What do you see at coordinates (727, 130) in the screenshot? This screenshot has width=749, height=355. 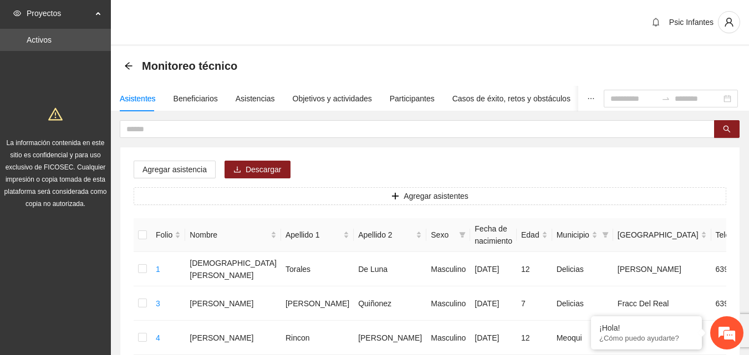 I see `span: search` at bounding box center [727, 130].